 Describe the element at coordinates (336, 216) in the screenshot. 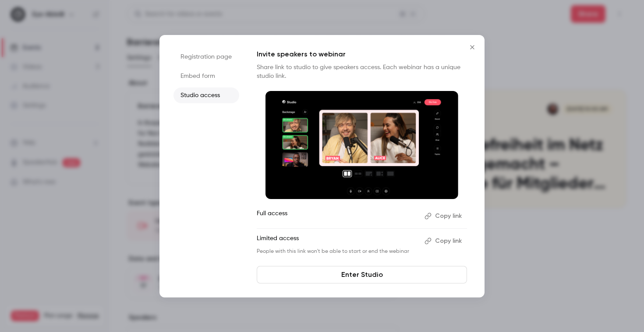

I see `p: Full access` at that location.